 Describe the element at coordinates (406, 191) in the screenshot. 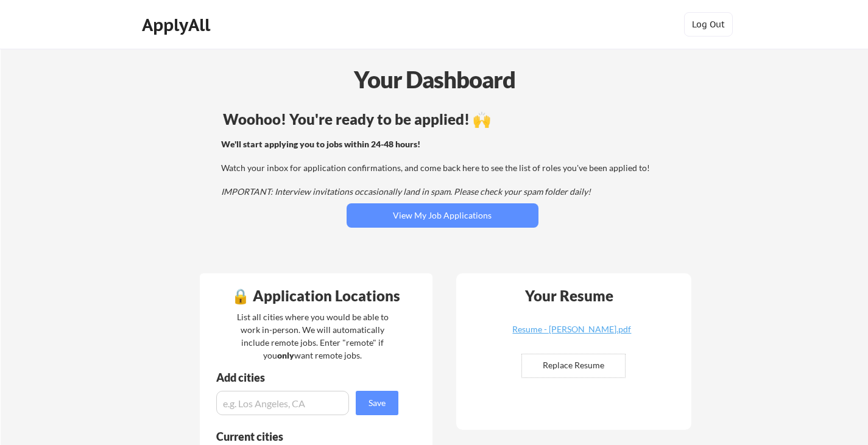

I see `em: IMPORTANT: Interview invitations occasionally land in spam. Please check your spam folder daily!` at that location.